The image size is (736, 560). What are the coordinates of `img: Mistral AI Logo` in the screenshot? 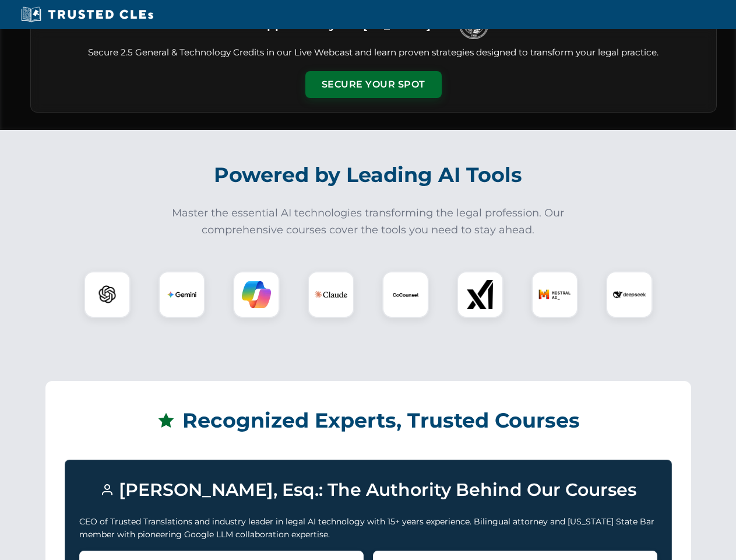 It's located at (555, 295).